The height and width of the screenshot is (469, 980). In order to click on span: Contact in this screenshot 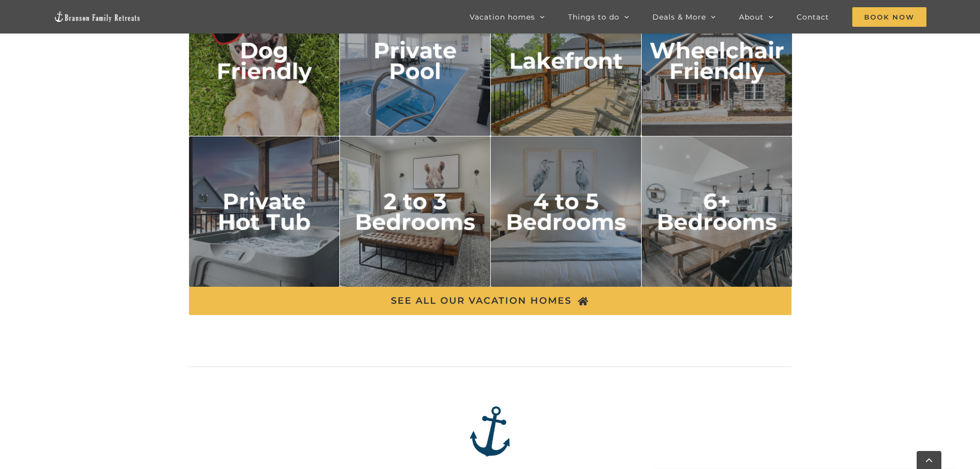, I will do `click(812, 17)`.